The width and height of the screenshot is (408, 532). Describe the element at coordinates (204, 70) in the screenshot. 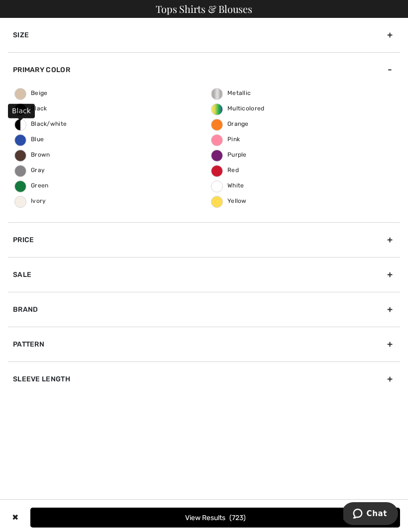

I see `div: Primary Color` at that location.